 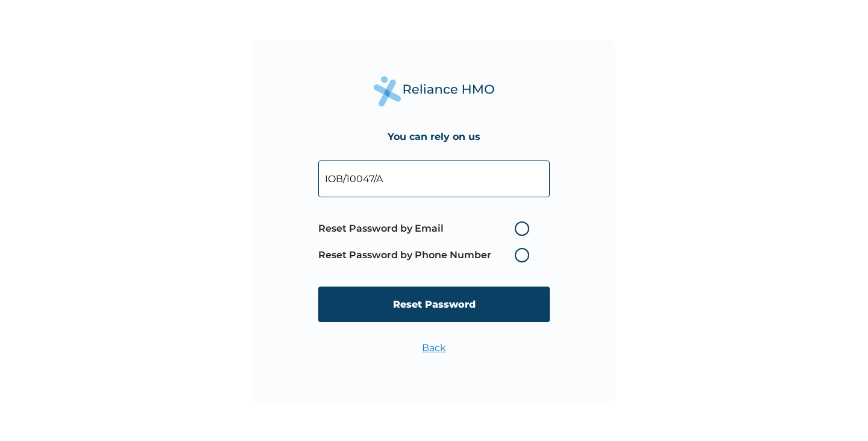 I want to click on input: Reset Password, so click(x=434, y=304).